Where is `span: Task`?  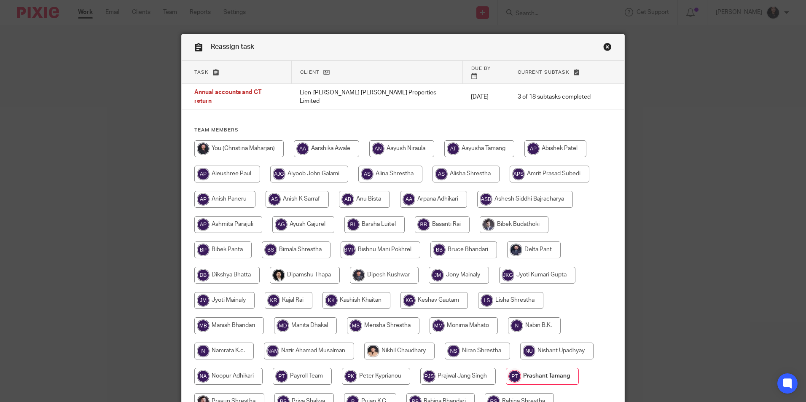
span: Task is located at coordinates (202, 72).